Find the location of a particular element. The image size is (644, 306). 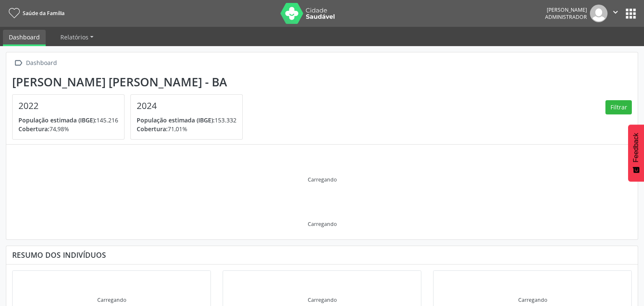

h4: 2024 is located at coordinates (186, 106).